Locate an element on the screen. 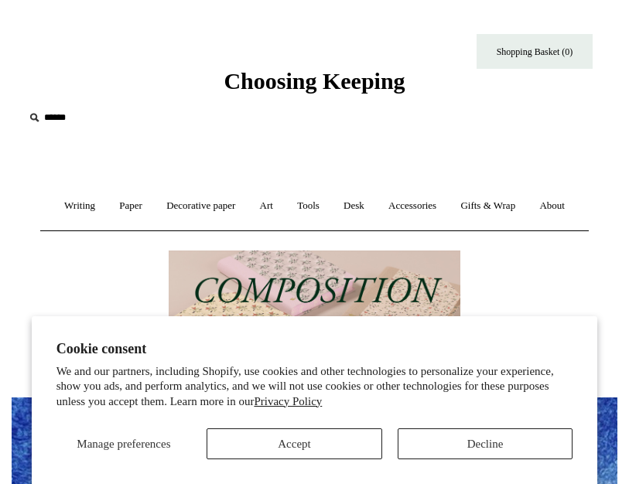 The image size is (629, 484). a: Desk is located at coordinates (354, 206).